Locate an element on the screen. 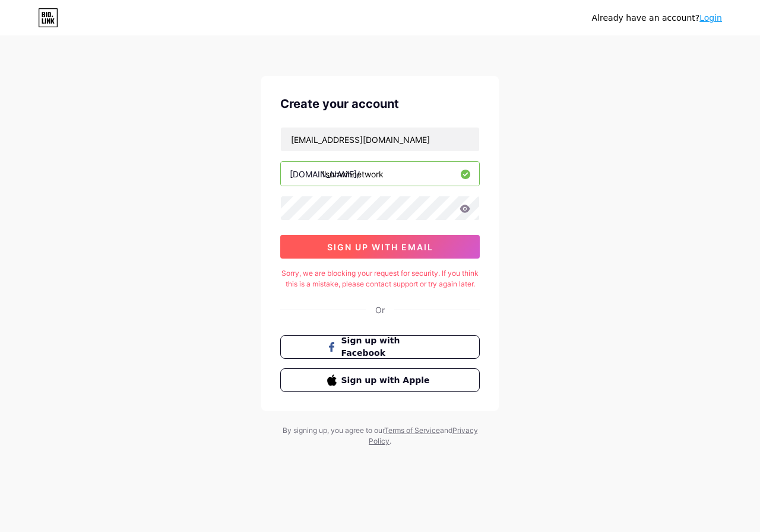  div: Create your account is located at coordinates (380, 104).